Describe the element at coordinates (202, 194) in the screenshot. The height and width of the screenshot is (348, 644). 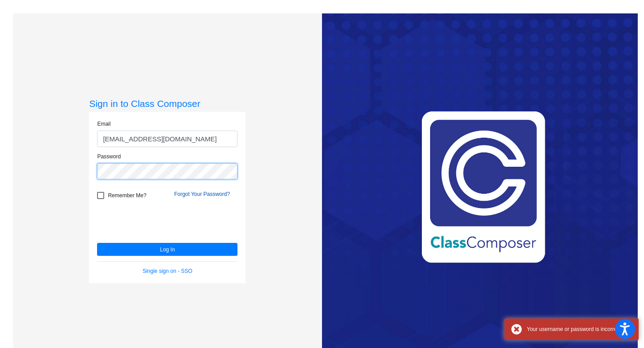
I see `a: Forgot Your Password?` at that location.